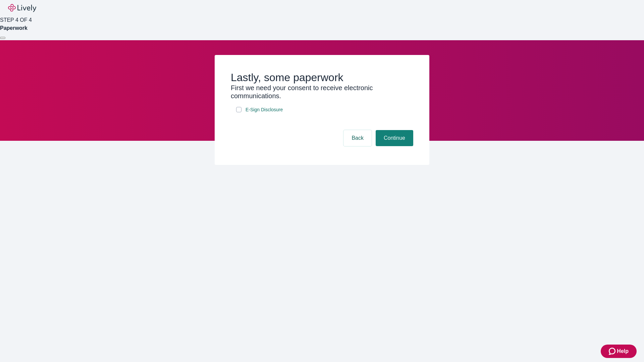  I want to click on a: e-sign disclosure document, so click(264, 110).